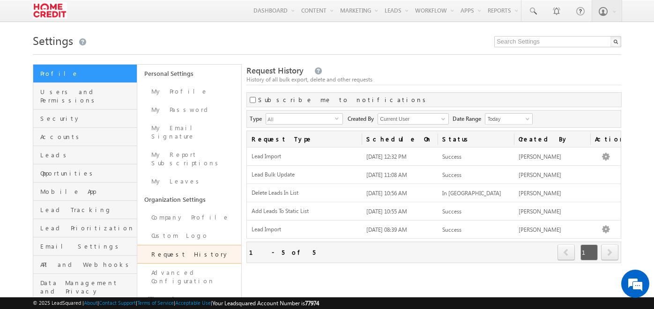 This screenshot has width=654, height=309. What do you see at coordinates (304, 175) in the screenshot?
I see `span: Lead Bulk Update` at bounding box center [304, 175].